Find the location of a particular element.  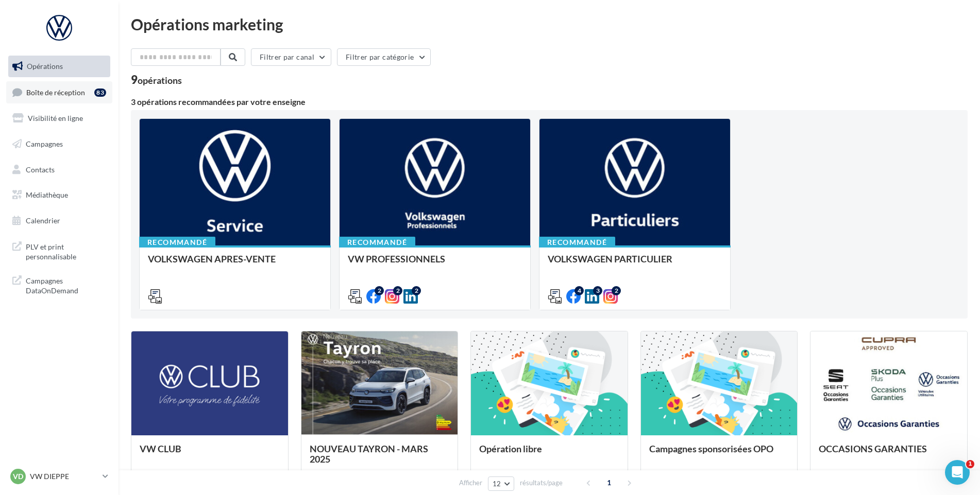

a: Médiathèque is located at coordinates (59, 195).